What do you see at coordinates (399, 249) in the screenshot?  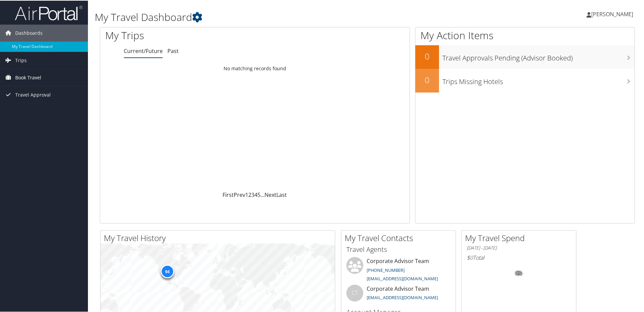 I see `h3: Travel Agents` at bounding box center [399, 249].